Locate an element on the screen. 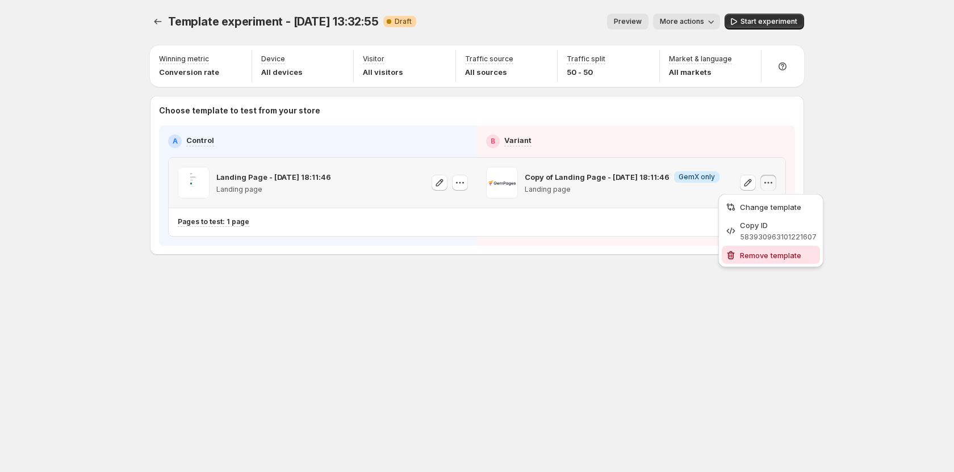 Image resolution: width=954 pixels, height=472 pixels. span: Draft is located at coordinates (403, 22).